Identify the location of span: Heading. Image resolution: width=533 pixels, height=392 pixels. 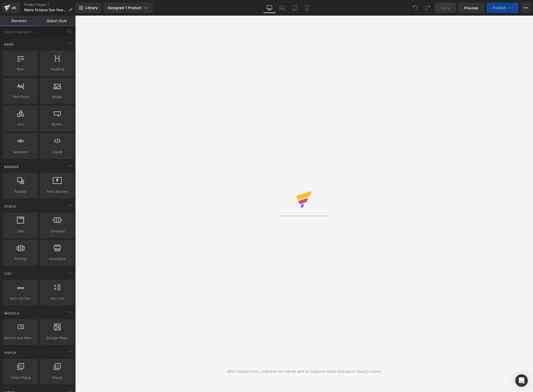
(57, 69).